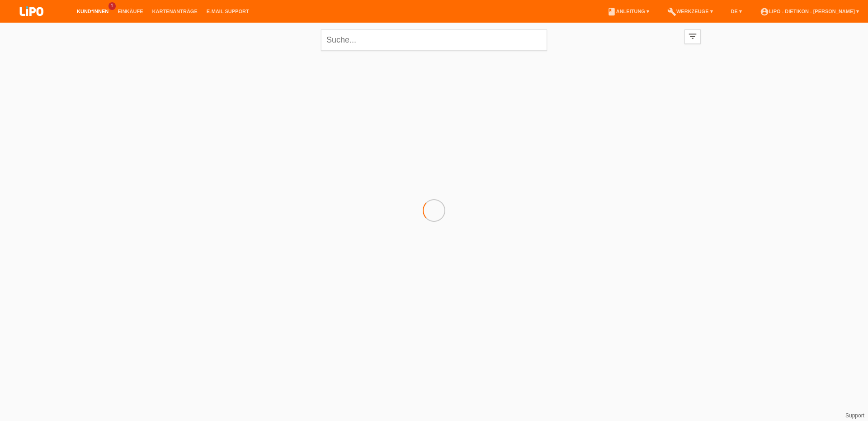 Image resolution: width=868 pixels, height=421 pixels. Describe the element at coordinates (612, 12) in the screenshot. I see `i: book` at that location.